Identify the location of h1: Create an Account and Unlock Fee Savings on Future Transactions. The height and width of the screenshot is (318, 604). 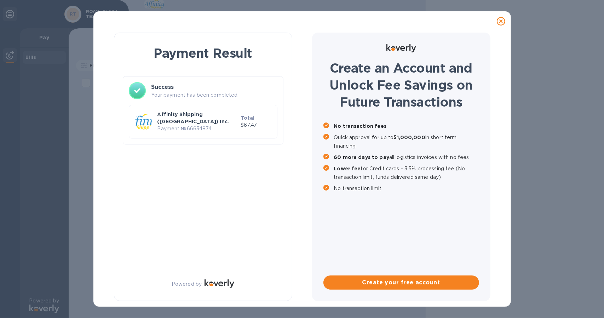
(402, 85).